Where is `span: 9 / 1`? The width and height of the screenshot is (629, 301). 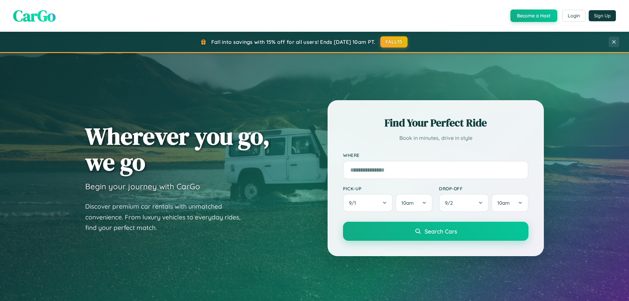
span: 9 / 1 is located at coordinates (354, 203).